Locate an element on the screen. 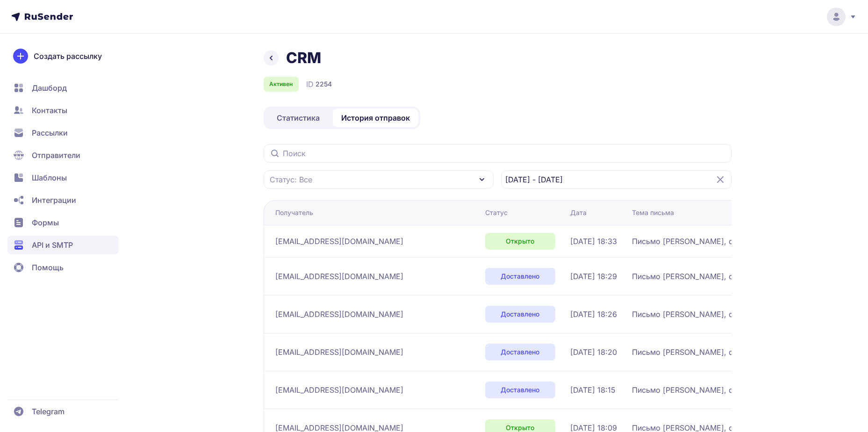  a: Статистика is located at coordinates (298, 118).